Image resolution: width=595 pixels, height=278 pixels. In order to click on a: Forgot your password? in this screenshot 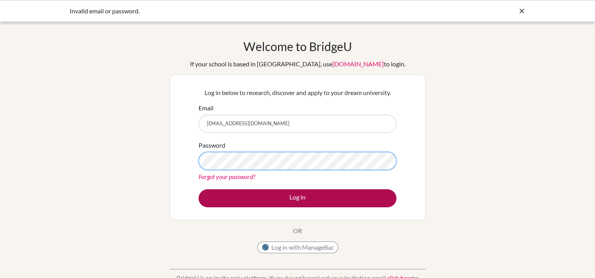, I will do `click(227, 177)`.